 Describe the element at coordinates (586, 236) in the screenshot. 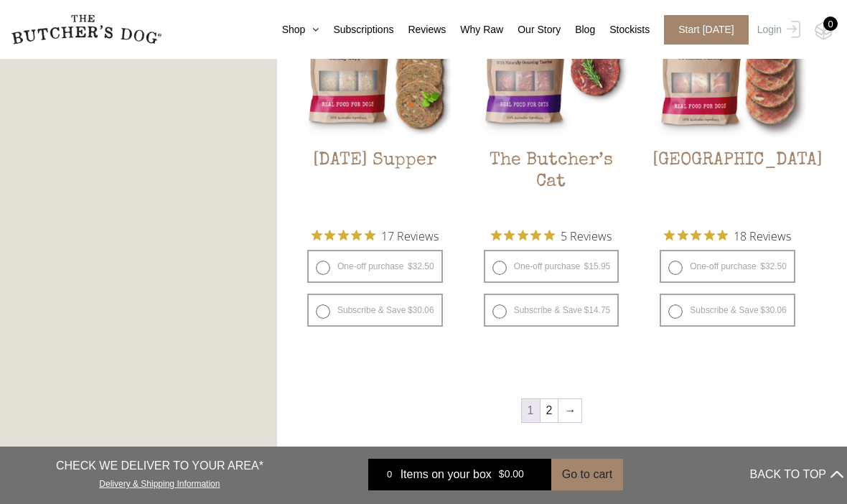

I see `span: 5 Reviews` at that location.